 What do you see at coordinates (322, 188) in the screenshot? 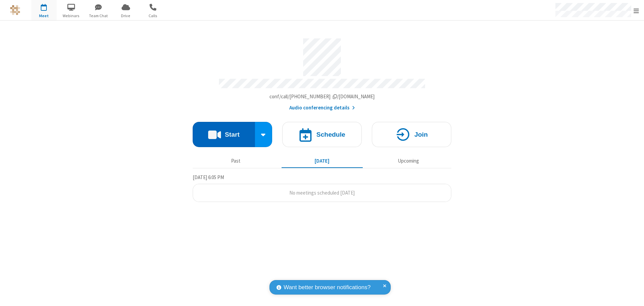
I see `section: Today's Meetings` at bounding box center [322, 188].